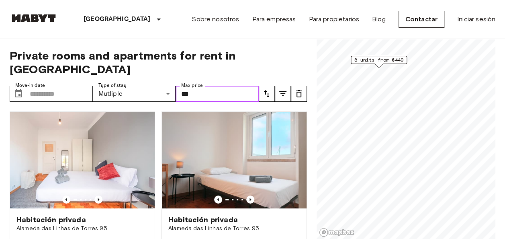  What do you see at coordinates (476, 19) in the screenshot?
I see `a: Iniciar sesión` at bounding box center [476, 19].